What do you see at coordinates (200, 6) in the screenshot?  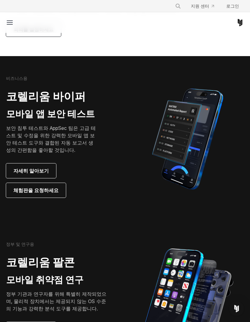 I see `font: 지원 센터` at bounding box center [200, 6].